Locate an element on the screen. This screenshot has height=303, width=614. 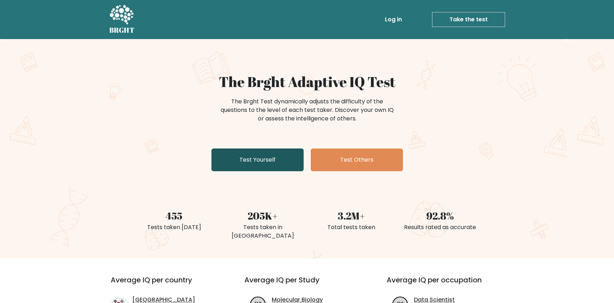
h3: Average IQ per Study is located at coordinates (307, 284).